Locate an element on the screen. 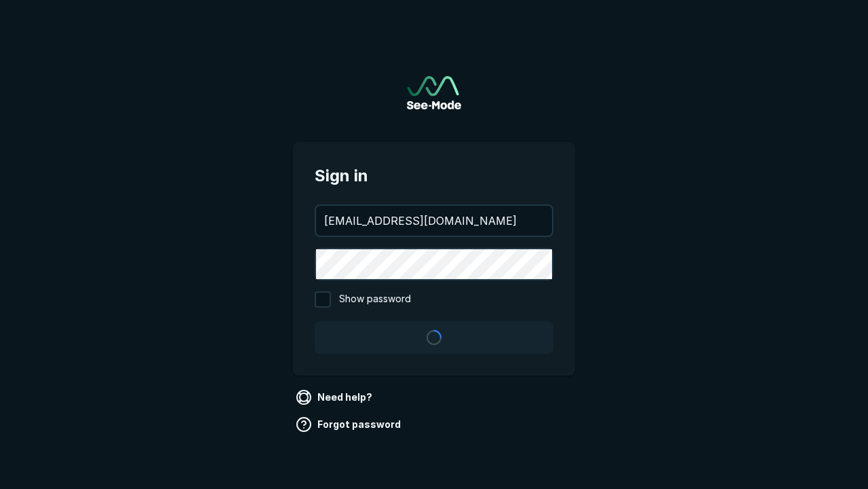 The image size is (868, 489). input: your@email.com is located at coordinates (434, 221).